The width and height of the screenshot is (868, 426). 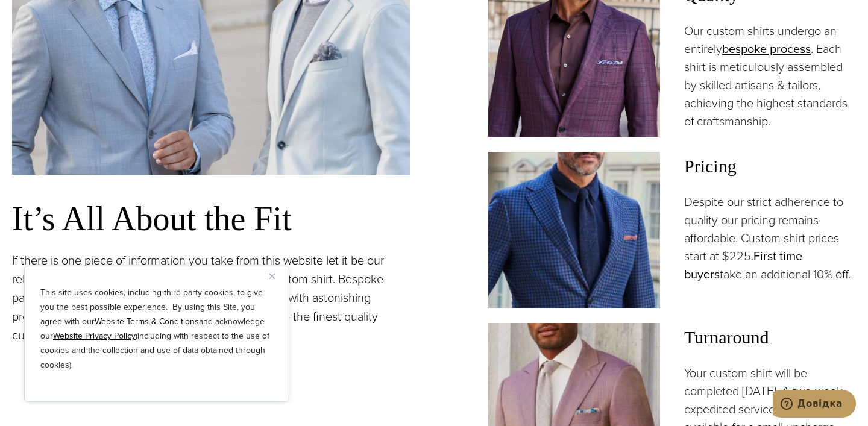 I want to click on p: This site uses cookies, including third party cookies, to give you the best possible experience. ..., so click(x=157, y=328).